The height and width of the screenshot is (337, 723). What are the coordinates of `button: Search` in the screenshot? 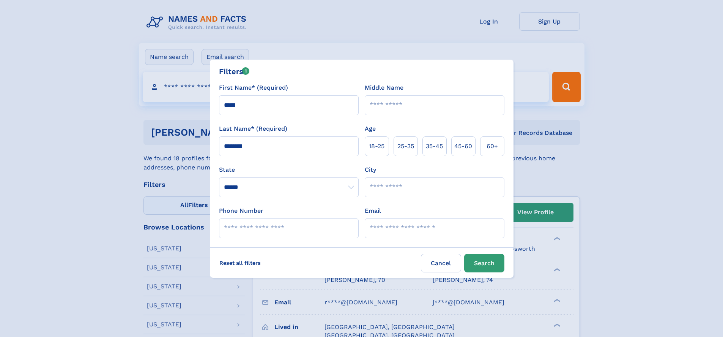 It's located at (484, 263).